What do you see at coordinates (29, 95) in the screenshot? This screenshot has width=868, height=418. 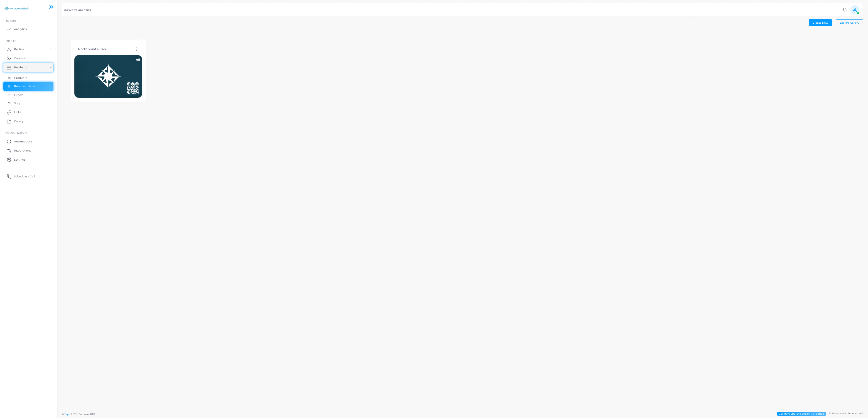 I see `a: Orders` at bounding box center [29, 95].